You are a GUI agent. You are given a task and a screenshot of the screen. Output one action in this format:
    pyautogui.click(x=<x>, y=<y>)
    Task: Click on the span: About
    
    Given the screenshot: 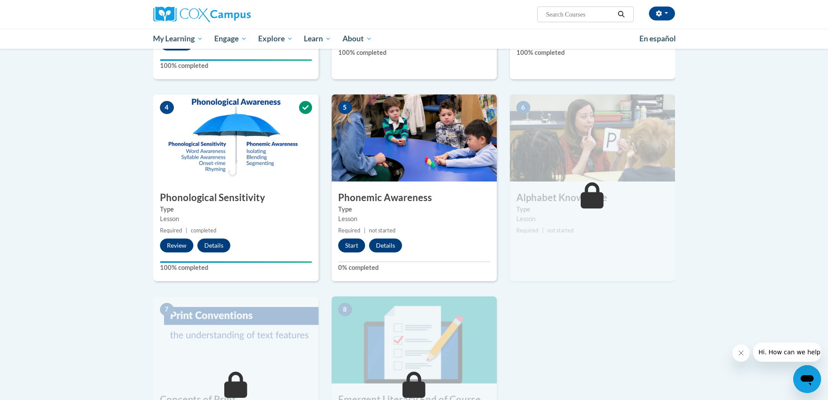 What is the action you would take?
    pyautogui.click(x=357, y=39)
    